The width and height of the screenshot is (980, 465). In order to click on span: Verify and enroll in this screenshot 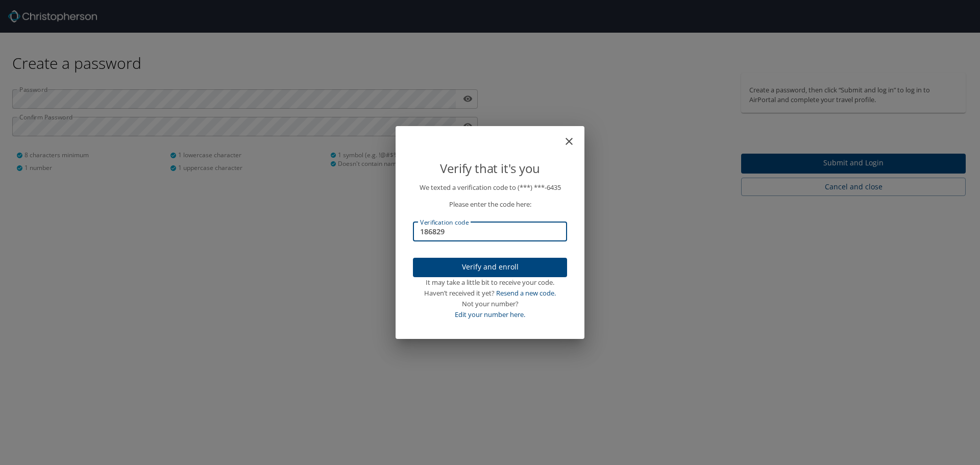, I will do `click(490, 267)`.